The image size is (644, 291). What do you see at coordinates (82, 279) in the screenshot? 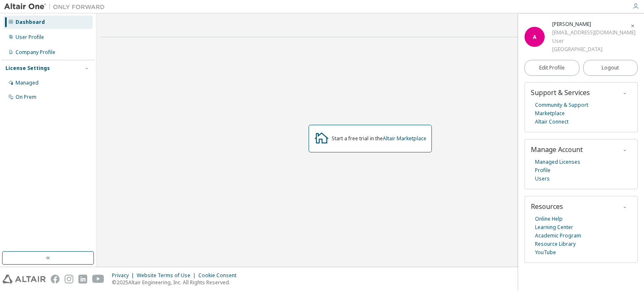
I see `img: linkedin.svg` at bounding box center [82, 279].